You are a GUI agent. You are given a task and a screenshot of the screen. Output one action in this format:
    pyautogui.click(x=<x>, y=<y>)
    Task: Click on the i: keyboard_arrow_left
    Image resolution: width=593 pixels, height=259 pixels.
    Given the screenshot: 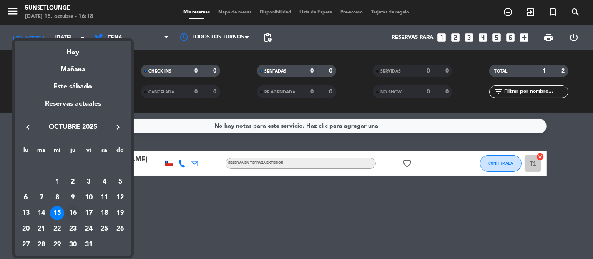 What is the action you would take?
    pyautogui.click(x=28, y=127)
    